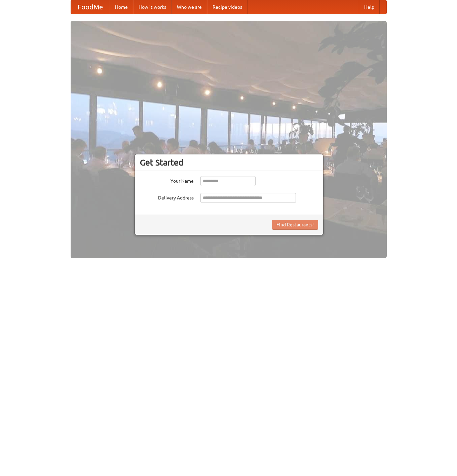 The height and width of the screenshot is (476, 457). Describe the element at coordinates (189, 7) in the screenshot. I see `a: Who we are` at that location.